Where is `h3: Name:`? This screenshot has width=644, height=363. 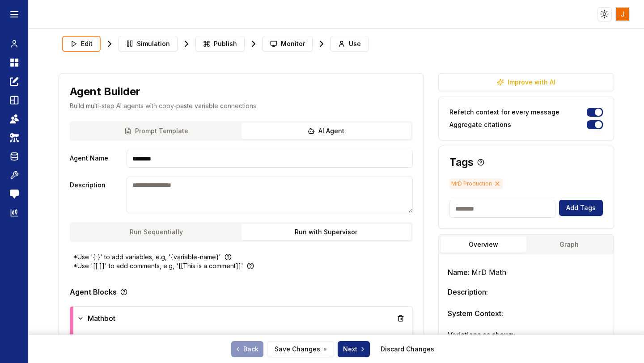
h3: Name: is located at coordinates (526, 272).